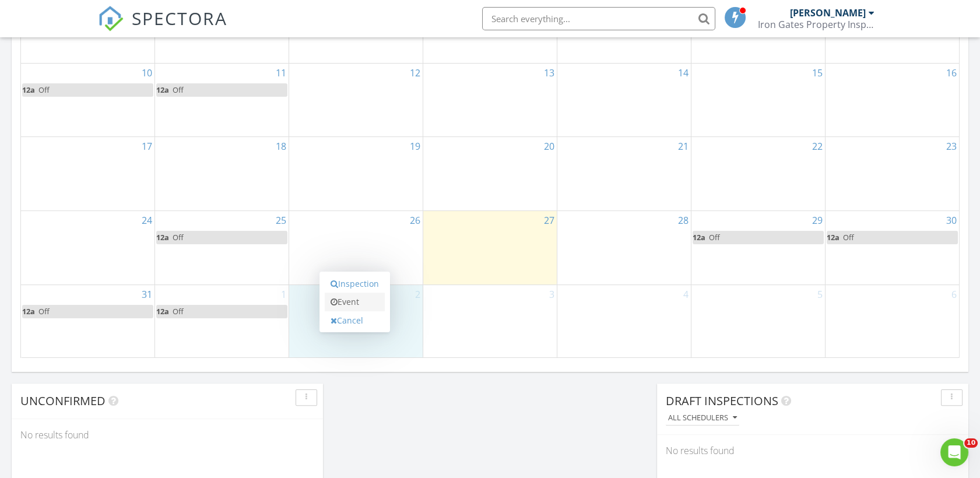 This screenshot has width=980, height=478. Describe the element at coordinates (281, 73) in the screenshot. I see `a: Go to August 11, 2025` at that location.